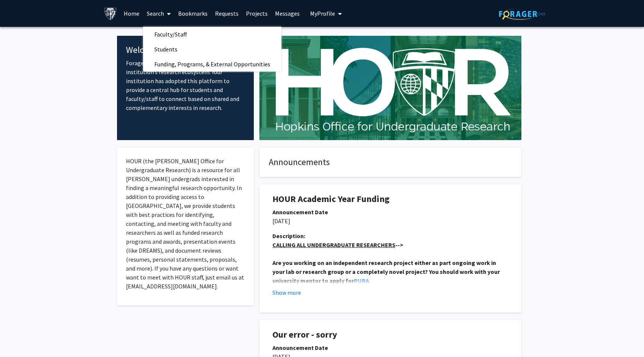 The image size is (644, 357). Describe the element at coordinates (212, 49) in the screenshot. I see `a: Students` at that location.